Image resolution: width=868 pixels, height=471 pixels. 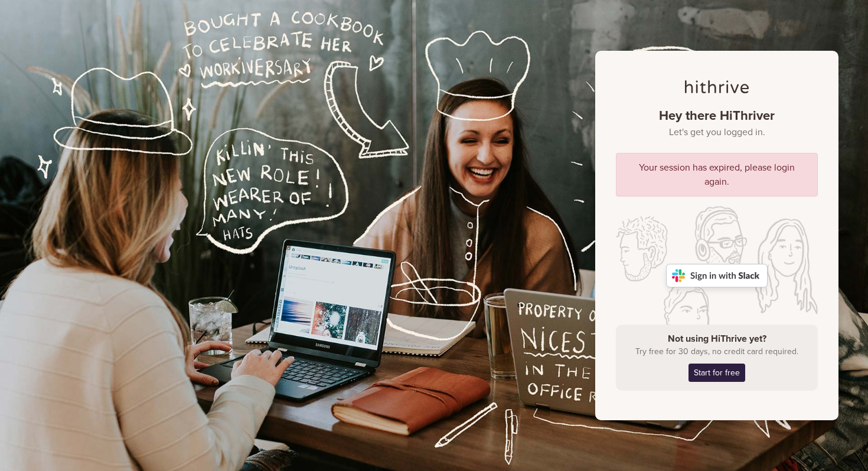 What do you see at coordinates (39, 13) in the screenshot?
I see `span: Help` at bounding box center [39, 13].